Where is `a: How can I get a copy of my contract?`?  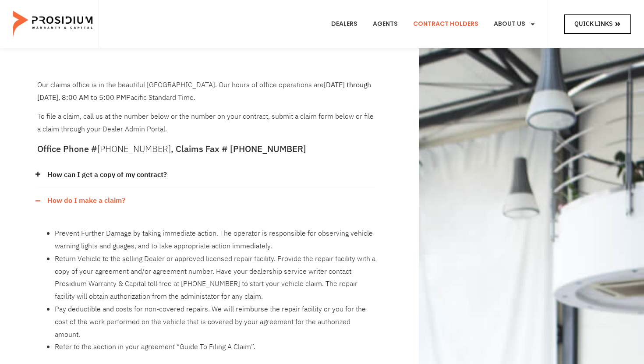 a: How can I get a copy of my contract? is located at coordinates (107, 175).